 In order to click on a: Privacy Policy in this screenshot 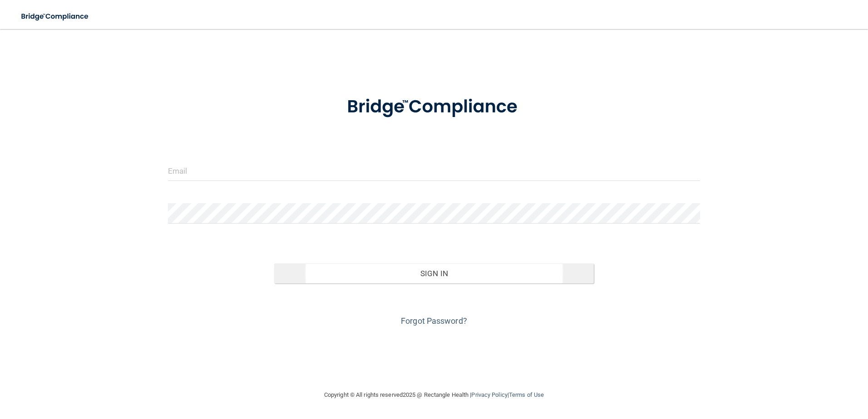, I will do `click(489, 395)`.